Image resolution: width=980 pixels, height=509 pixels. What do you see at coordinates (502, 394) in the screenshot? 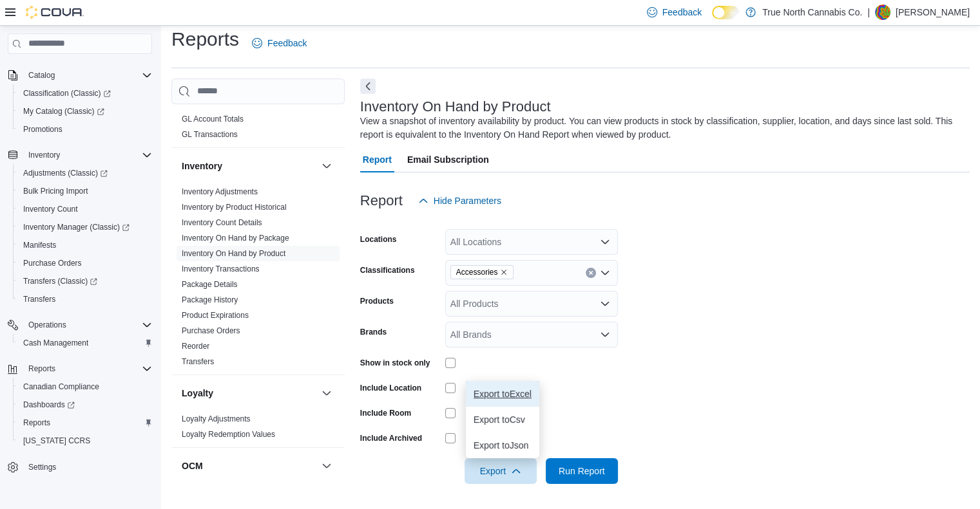
I see `span: Export to Excel` at bounding box center [502, 394].